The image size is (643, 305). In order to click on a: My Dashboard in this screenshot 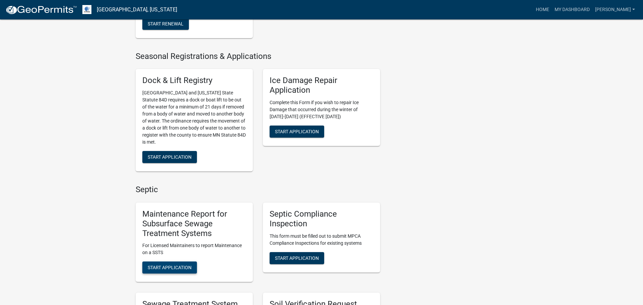, I will do `click(572, 10)`.